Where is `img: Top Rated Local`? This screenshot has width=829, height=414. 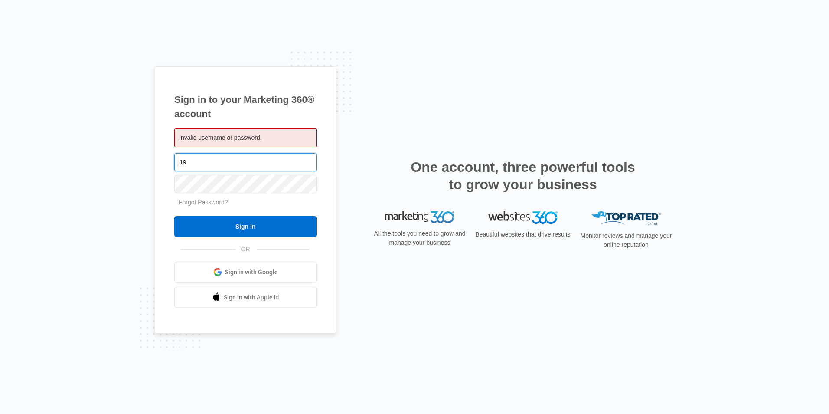
img: Top Rated Local is located at coordinates (626, 218).